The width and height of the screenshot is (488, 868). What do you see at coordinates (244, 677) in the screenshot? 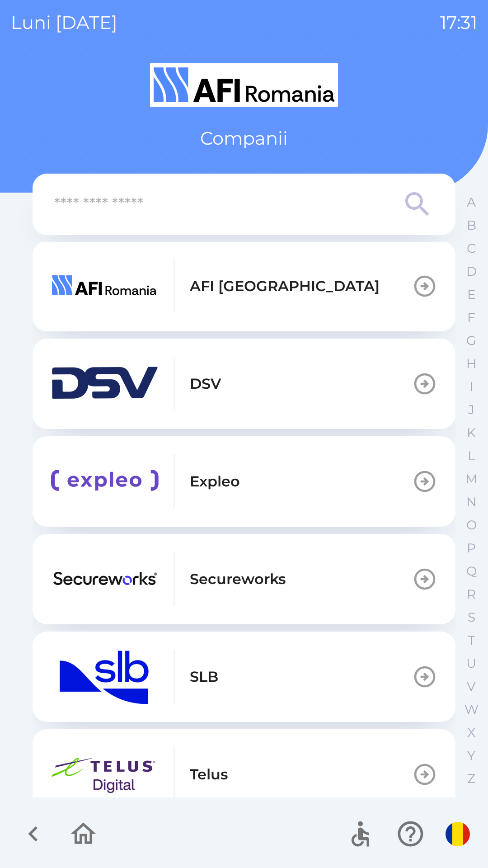
I see `button: SLB` at bounding box center [244, 677].